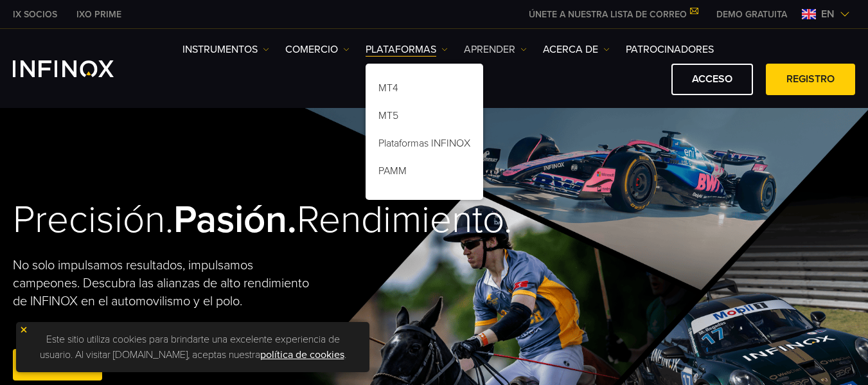 The height and width of the screenshot is (385, 868). Describe the element at coordinates (613, 14) in the screenshot. I see `a: ÚNETE A NUESTRA LISTA DE CORREO` at that location.